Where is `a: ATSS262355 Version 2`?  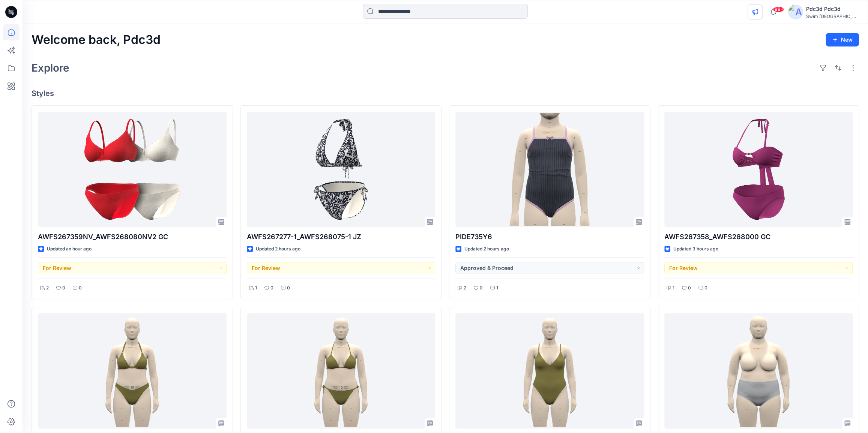
a: ATSS262355 Version 2 is located at coordinates (549, 370).